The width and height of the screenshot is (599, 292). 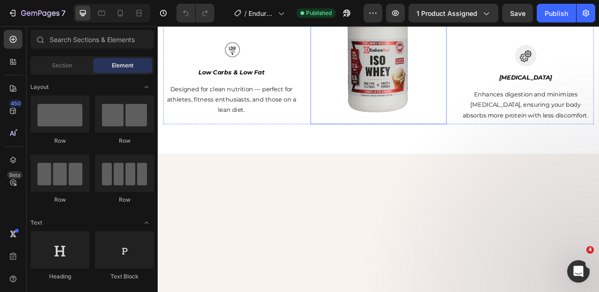 I want to click on input: Search Sections & Elements, so click(x=92, y=39).